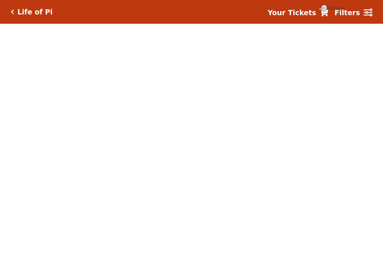 Image resolution: width=383 pixels, height=254 pixels. I want to click on a: Filters, so click(354, 13).